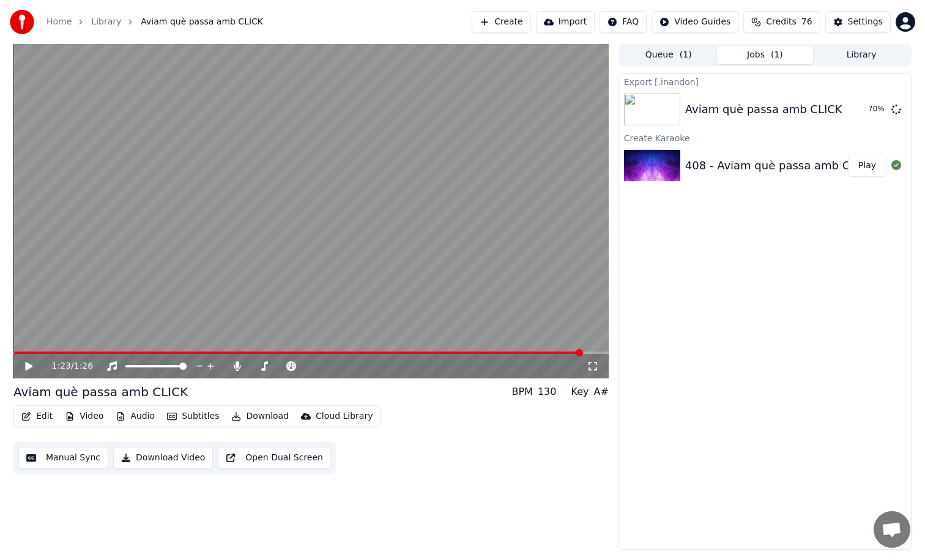  Describe the element at coordinates (37, 416) in the screenshot. I see `button: Edit` at that location.